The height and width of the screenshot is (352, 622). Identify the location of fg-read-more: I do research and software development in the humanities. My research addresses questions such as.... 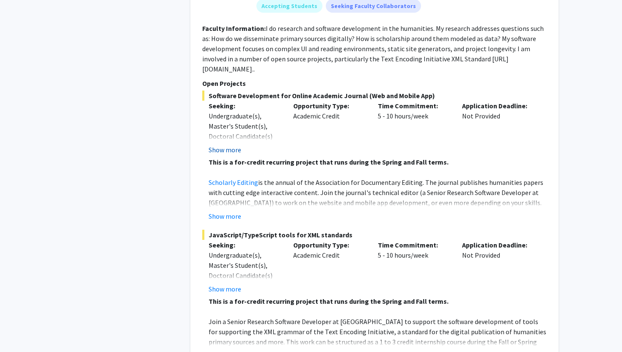
(373, 49).